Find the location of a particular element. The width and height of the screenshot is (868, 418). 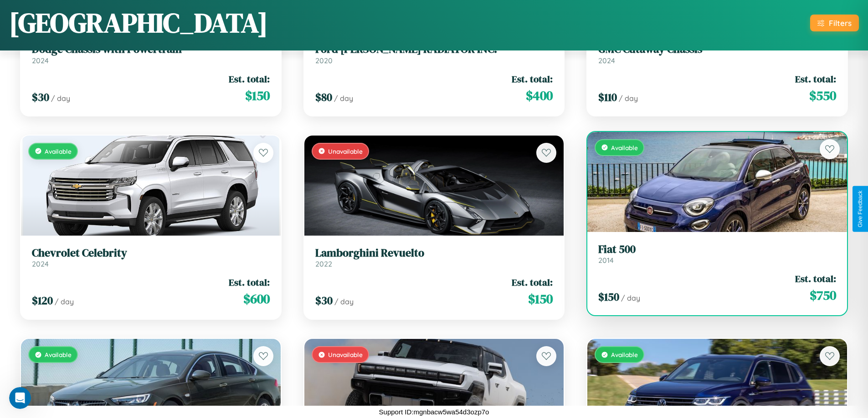

div: Give Feedback is located at coordinates (860, 209).